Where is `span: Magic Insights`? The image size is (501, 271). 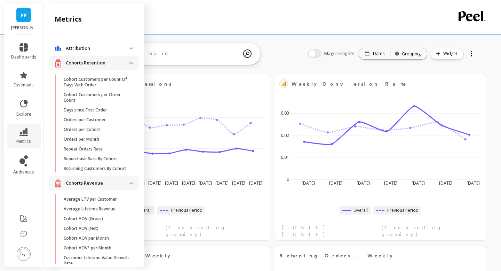 span: Magic Insights is located at coordinates (340, 54).